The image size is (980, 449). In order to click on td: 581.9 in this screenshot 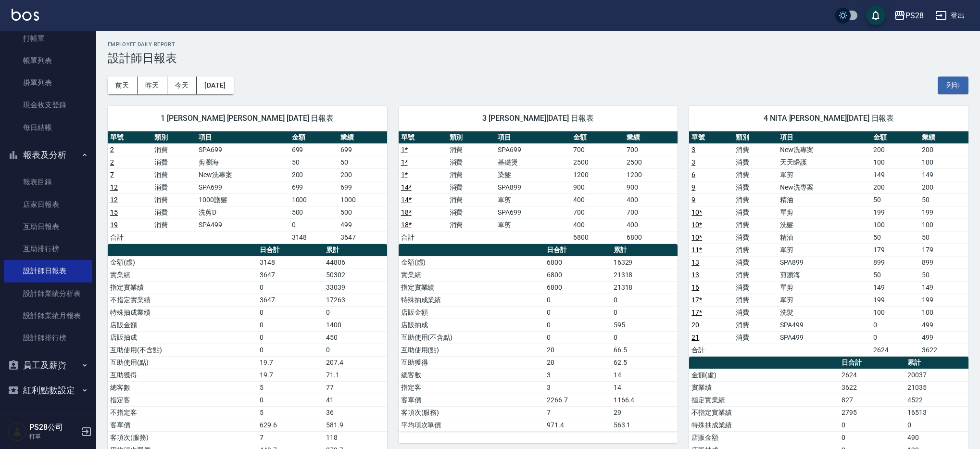, I will do `click(355, 425)`.